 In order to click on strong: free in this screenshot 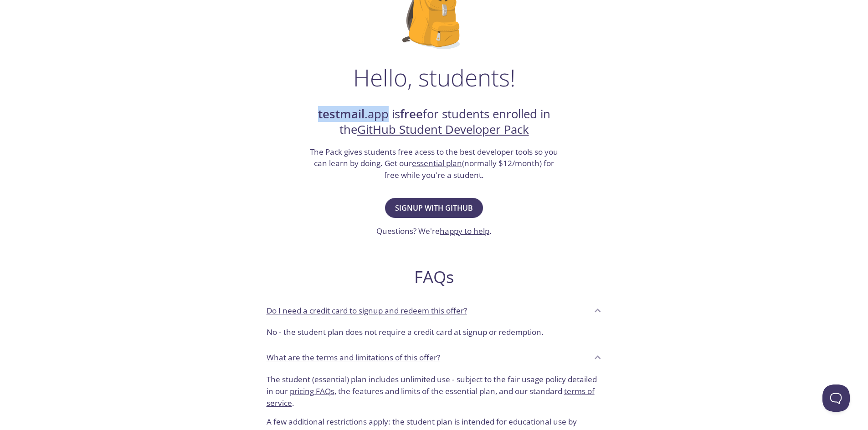, I will do `click(411, 114)`.